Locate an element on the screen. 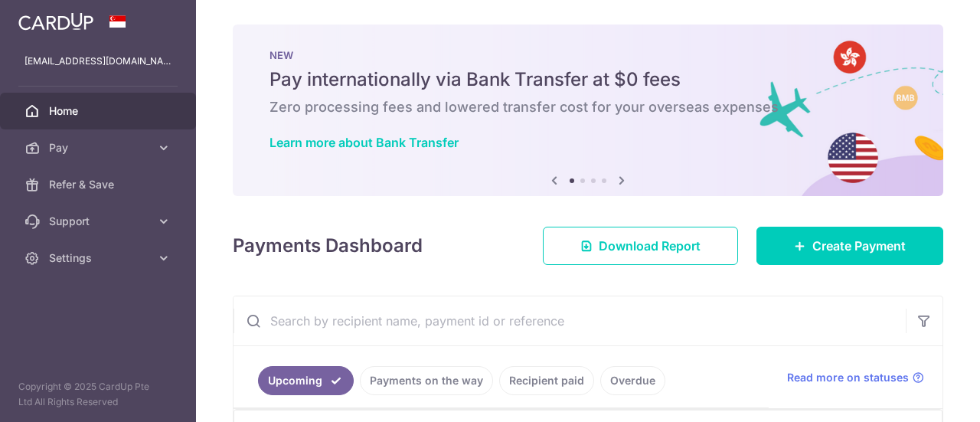 Image resolution: width=980 pixels, height=422 pixels. span: Download Report is located at coordinates (649, 246).